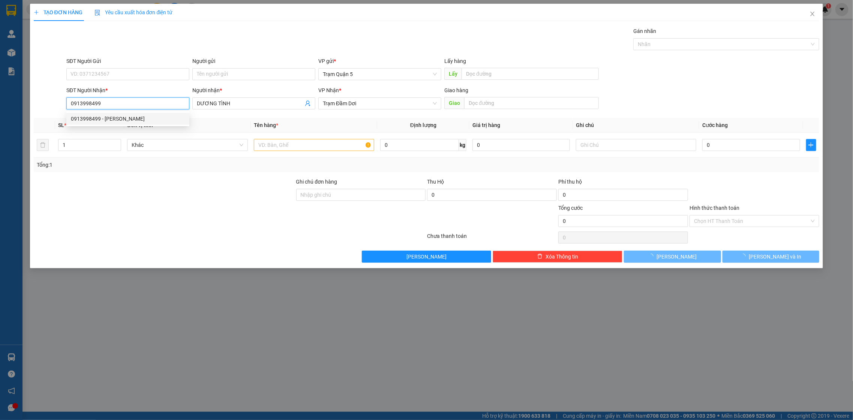 This screenshot has width=853, height=420. I want to click on span: TẠO ĐƠN HÀNG, so click(58, 12).